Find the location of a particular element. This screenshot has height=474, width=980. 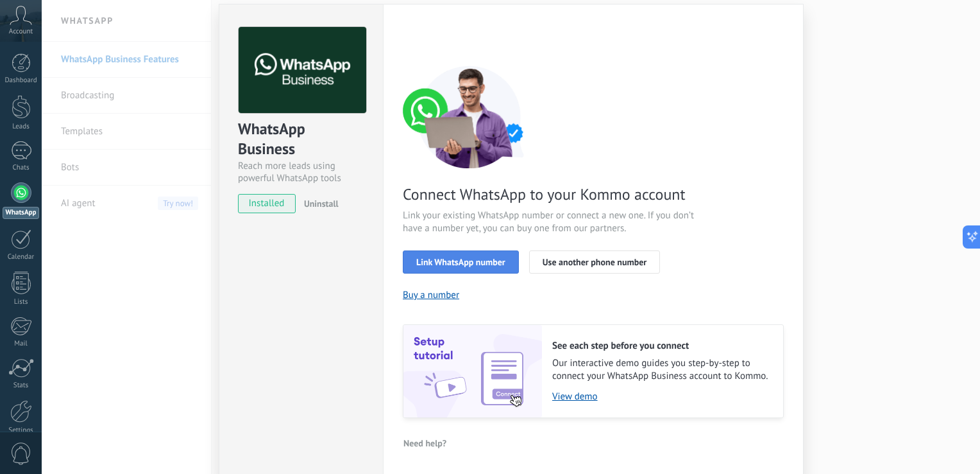

span: Connect WhatsApp to your Kommo account is located at coordinates (555, 194).